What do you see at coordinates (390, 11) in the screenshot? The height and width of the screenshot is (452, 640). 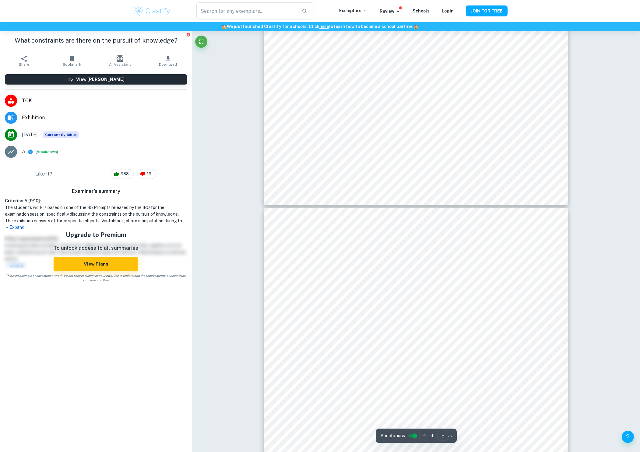 I see `p: Review` at bounding box center [390, 11].